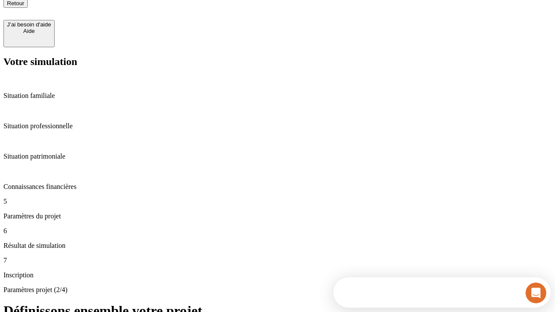 The image size is (555, 312). I want to click on p: Résultat de simulation, so click(277, 246).